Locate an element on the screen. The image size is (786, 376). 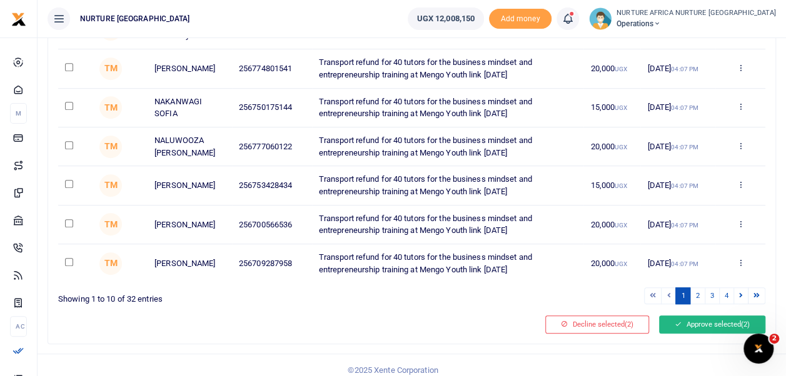
td: 256750175144 is located at coordinates (272, 108).